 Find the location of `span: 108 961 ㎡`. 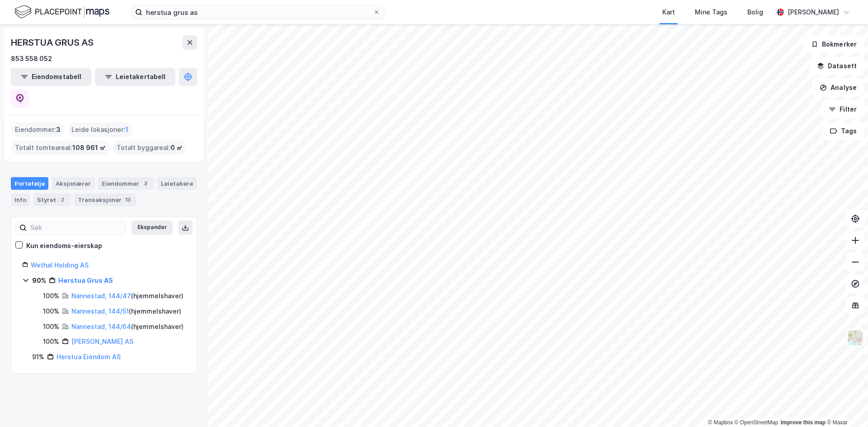

span: 108 961 ㎡ is located at coordinates (89, 148).